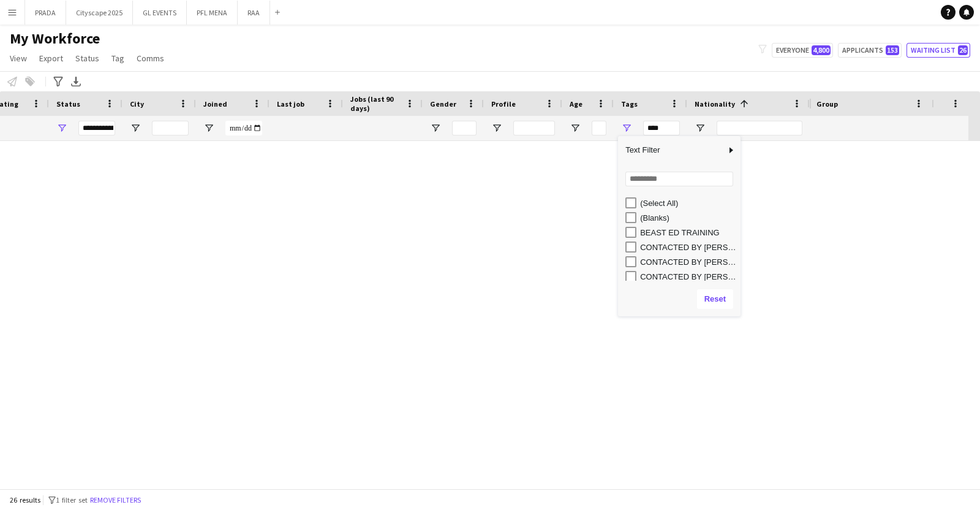 Image resolution: width=980 pixels, height=510 pixels. I want to click on button: PRADA, so click(46, 12).